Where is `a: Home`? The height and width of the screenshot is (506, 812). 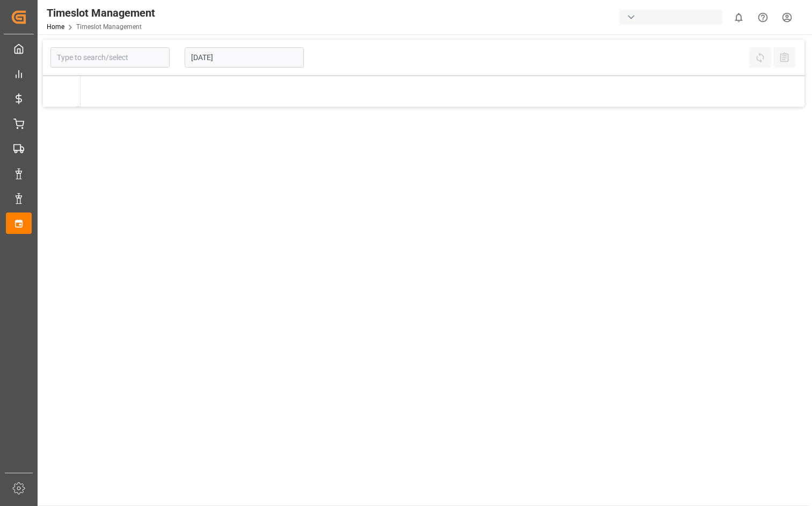 a: Home is located at coordinates (55, 27).